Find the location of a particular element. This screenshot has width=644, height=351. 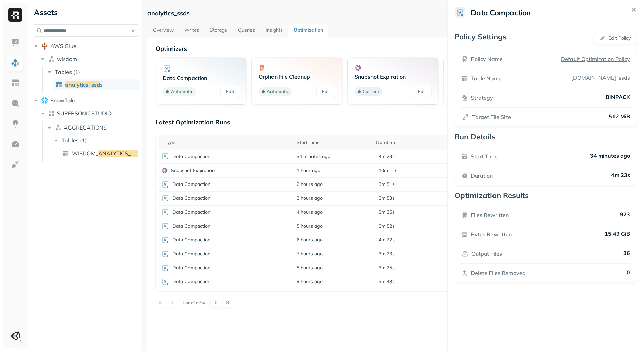

div: Type is located at coordinates (227, 143).